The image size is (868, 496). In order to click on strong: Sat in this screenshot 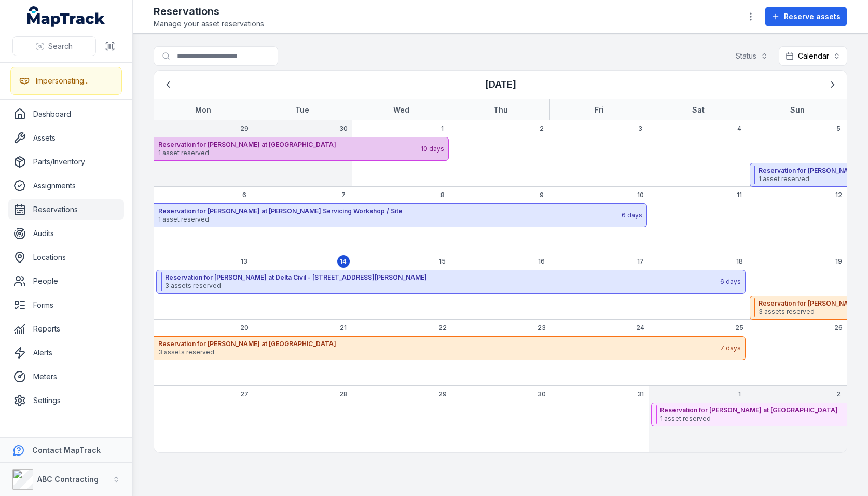, I will do `click(699, 110)`.